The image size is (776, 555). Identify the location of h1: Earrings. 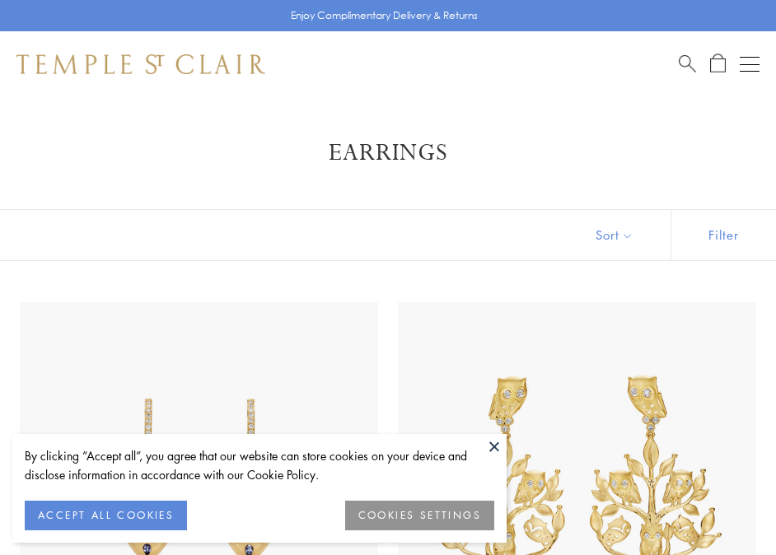
(388, 153).